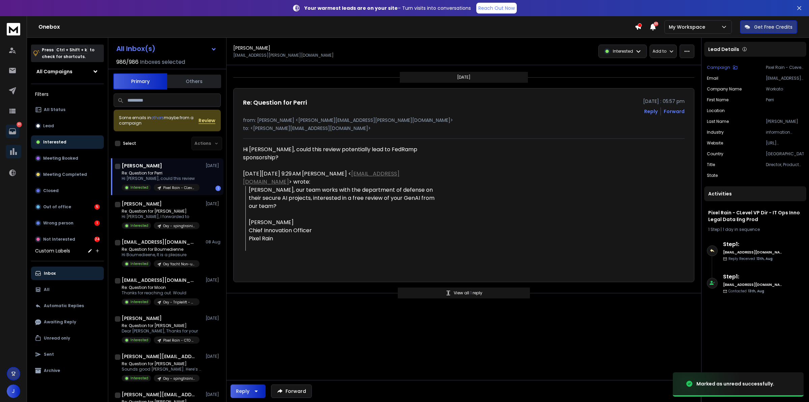 The width and height of the screenshot is (809, 402). Describe the element at coordinates (750, 258) in the screenshot. I see `p: Reply Received` at that location.